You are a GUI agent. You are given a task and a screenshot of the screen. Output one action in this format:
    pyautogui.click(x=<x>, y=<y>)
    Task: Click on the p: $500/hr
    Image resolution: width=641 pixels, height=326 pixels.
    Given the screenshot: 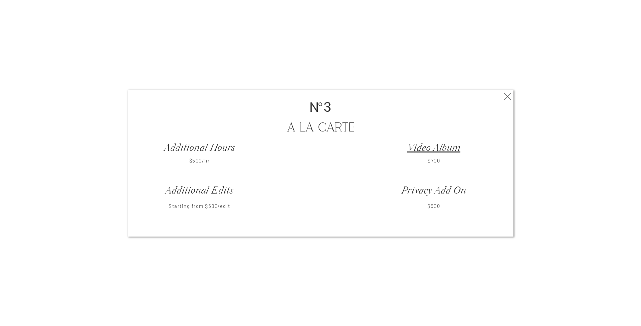 What is the action you would take?
    pyautogui.click(x=199, y=162)
    